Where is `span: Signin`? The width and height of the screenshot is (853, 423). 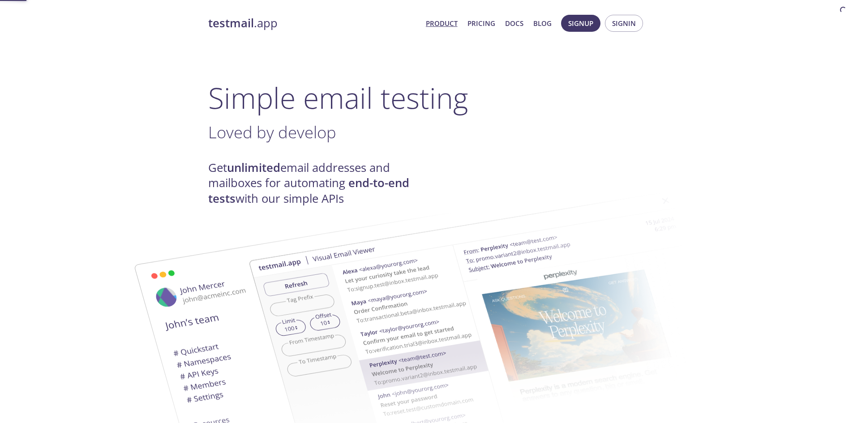 span: Signin is located at coordinates (624, 23).